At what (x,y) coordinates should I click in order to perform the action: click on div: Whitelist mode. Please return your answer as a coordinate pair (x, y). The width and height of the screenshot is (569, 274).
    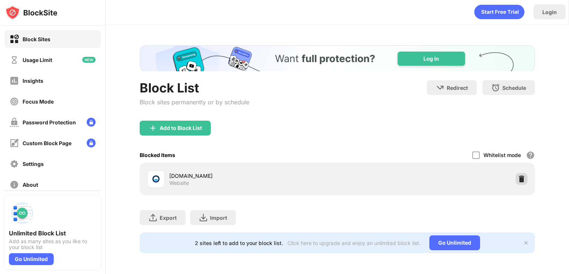
    Looking at the image, I should click on (502, 155).